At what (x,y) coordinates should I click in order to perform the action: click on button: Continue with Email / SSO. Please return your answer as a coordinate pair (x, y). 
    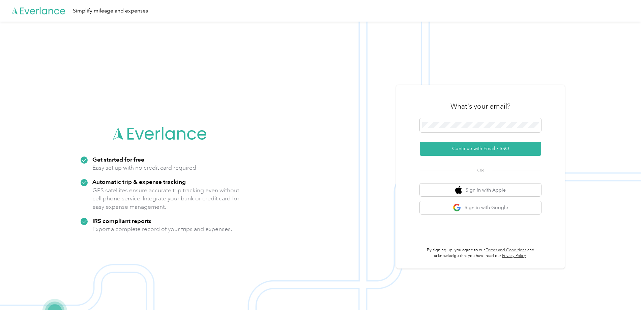
    Looking at the image, I should click on (481, 149).